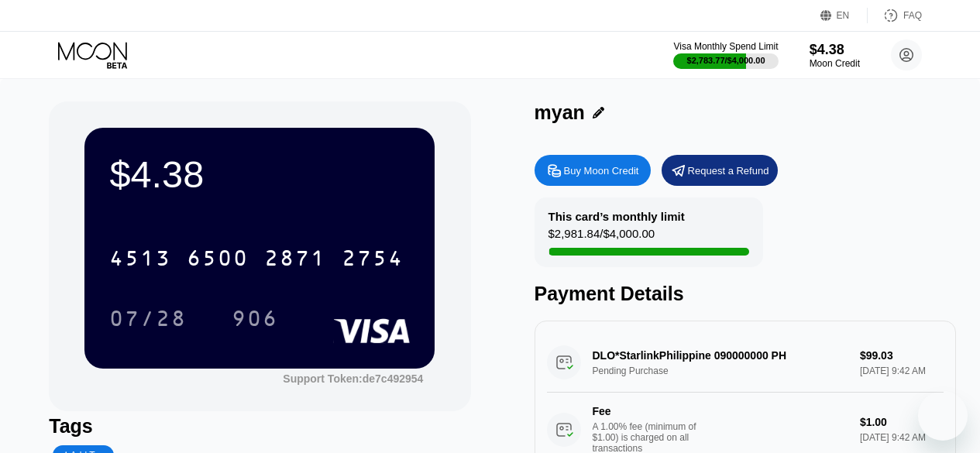 The height and width of the screenshot is (453, 980). I want to click on div: $2,981.84 / $4,000.00, so click(602, 237).